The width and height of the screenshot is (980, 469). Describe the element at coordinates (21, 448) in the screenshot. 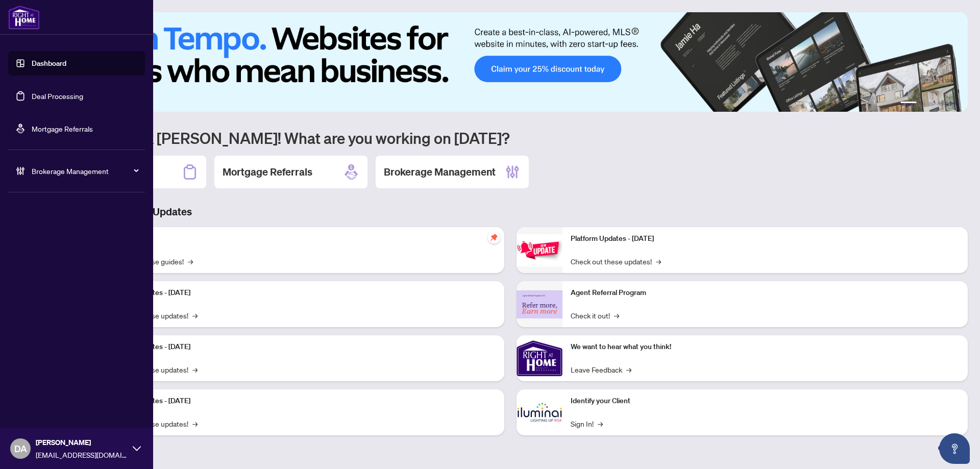

I see `span: DA` at that location.